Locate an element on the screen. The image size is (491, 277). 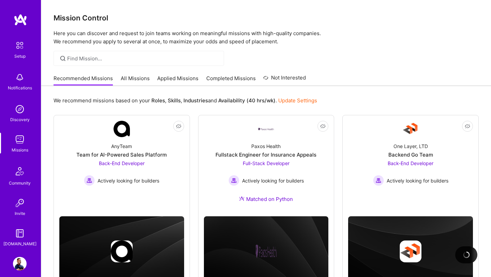
div: Invite is located at coordinates (20, 213).